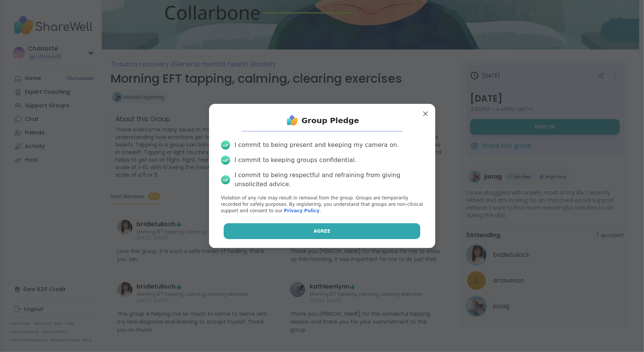 The height and width of the screenshot is (352, 644). What do you see at coordinates (322, 231) in the screenshot?
I see `span: Agree` at bounding box center [322, 231].